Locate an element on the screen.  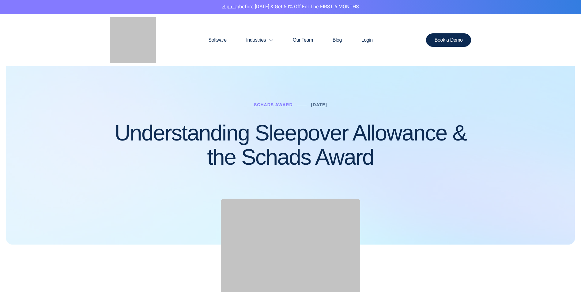
a: Sign Up is located at coordinates (231, 7).